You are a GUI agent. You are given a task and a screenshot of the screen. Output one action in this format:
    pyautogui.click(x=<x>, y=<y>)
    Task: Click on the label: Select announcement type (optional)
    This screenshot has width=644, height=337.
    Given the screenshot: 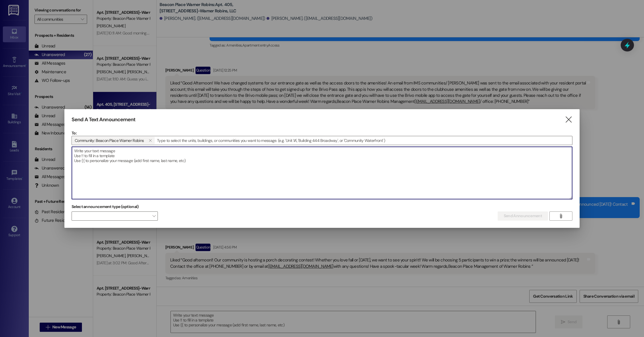 What is the action you would take?
    pyautogui.click(x=105, y=207)
    